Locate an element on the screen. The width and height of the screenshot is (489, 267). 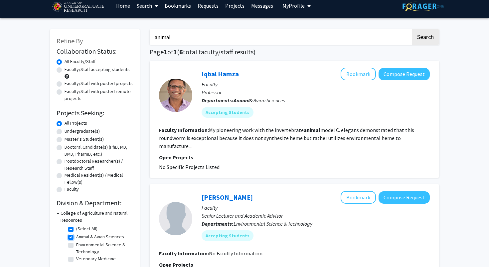
label: Animal & Avian Sciences is located at coordinates (100, 236).